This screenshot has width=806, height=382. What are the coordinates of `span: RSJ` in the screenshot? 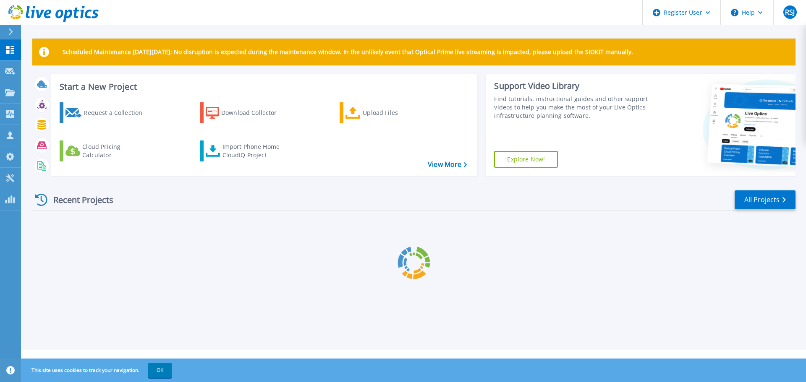 It's located at (790, 12).